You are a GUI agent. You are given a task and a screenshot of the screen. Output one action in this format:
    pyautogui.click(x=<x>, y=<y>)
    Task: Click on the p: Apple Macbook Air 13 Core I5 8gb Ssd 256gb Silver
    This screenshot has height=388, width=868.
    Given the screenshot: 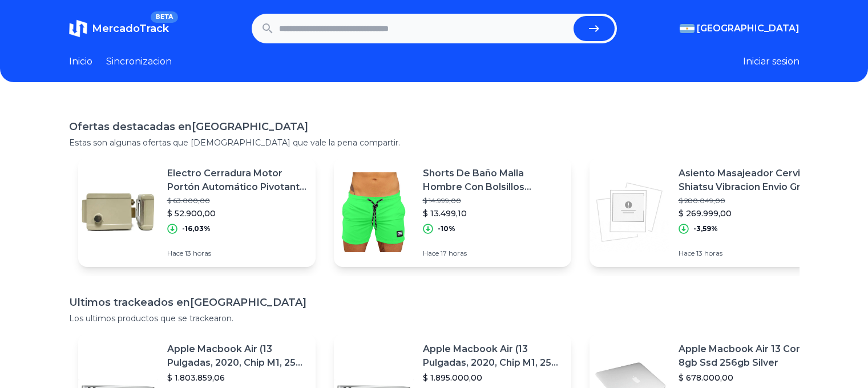 What is the action you would take?
    pyautogui.click(x=748, y=356)
    